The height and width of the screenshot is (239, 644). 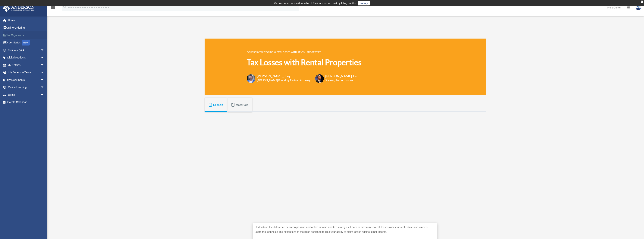 I want to click on a: Events Calendar, so click(x=26, y=102).